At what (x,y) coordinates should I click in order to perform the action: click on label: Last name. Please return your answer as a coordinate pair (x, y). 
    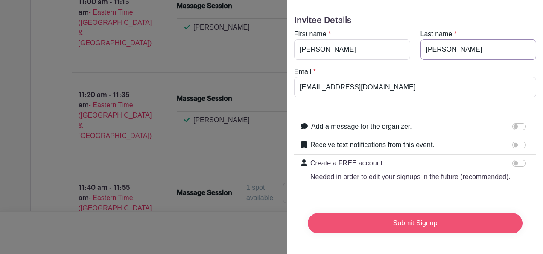
    Looking at the image, I should click on (436, 34).